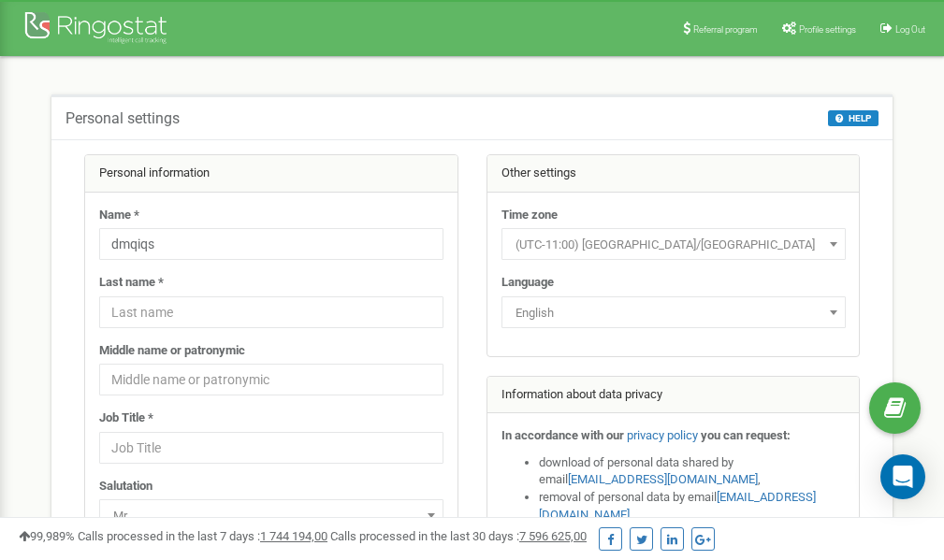 The height and width of the screenshot is (560, 944). Describe the element at coordinates (662, 435) in the screenshot. I see `a: privacy policy` at that location.